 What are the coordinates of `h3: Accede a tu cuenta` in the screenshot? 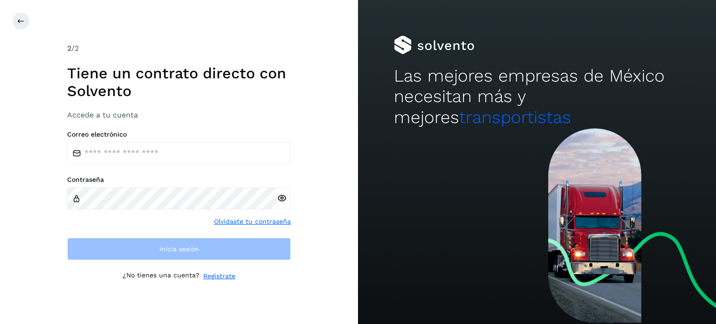 It's located at (179, 115).